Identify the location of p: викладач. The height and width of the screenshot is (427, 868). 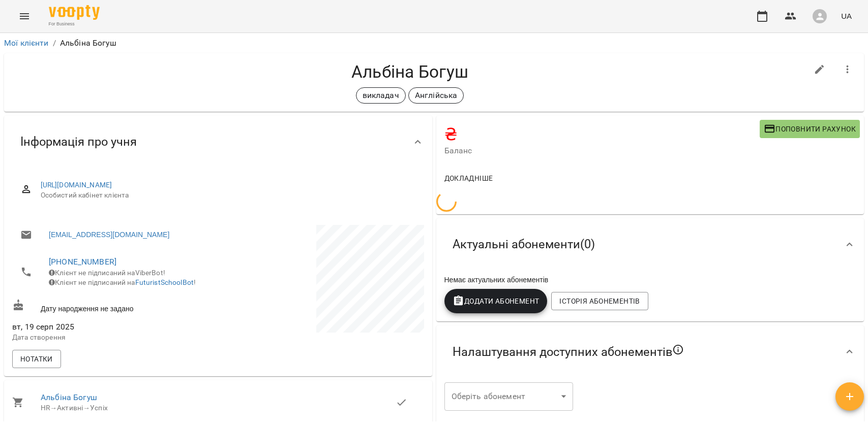
(380, 96).